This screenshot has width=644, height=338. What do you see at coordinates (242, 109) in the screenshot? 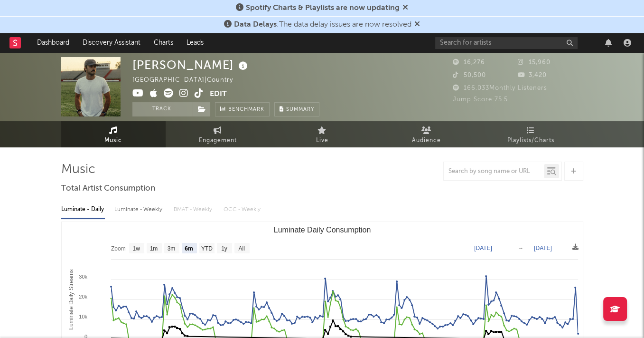
I see `a: Benchmark` at bounding box center [242, 109].